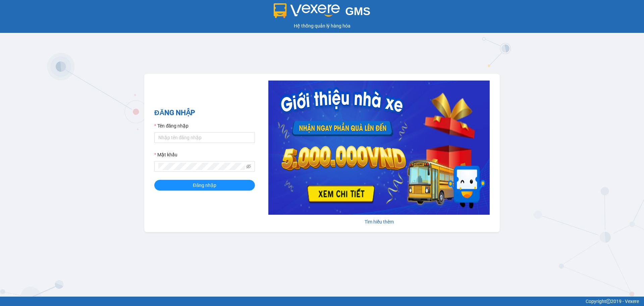 This screenshot has width=644, height=306. What do you see at coordinates (202, 166) in the screenshot?
I see `input: Mật khẩu` at bounding box center [202, 166].